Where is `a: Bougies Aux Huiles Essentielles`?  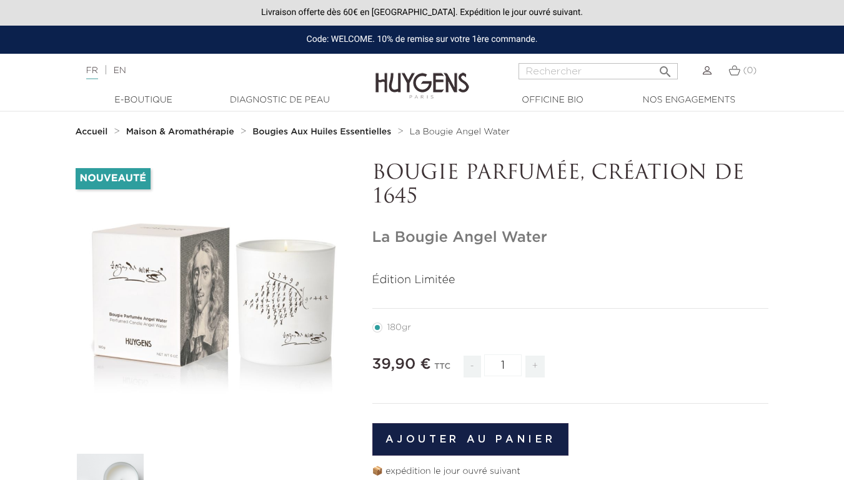 a: Bougies Aux Huiles Essentielles is located at coordinates (323, 132).